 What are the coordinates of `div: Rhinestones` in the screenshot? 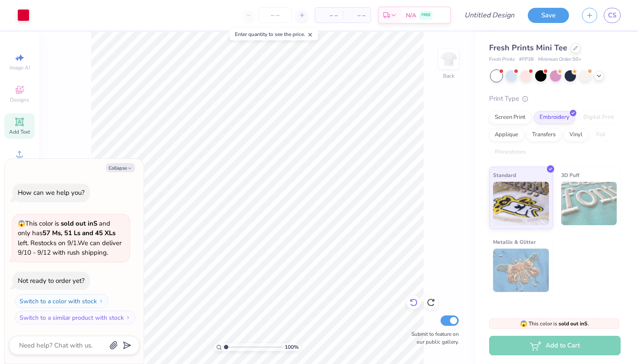 It's located at (510, 152).